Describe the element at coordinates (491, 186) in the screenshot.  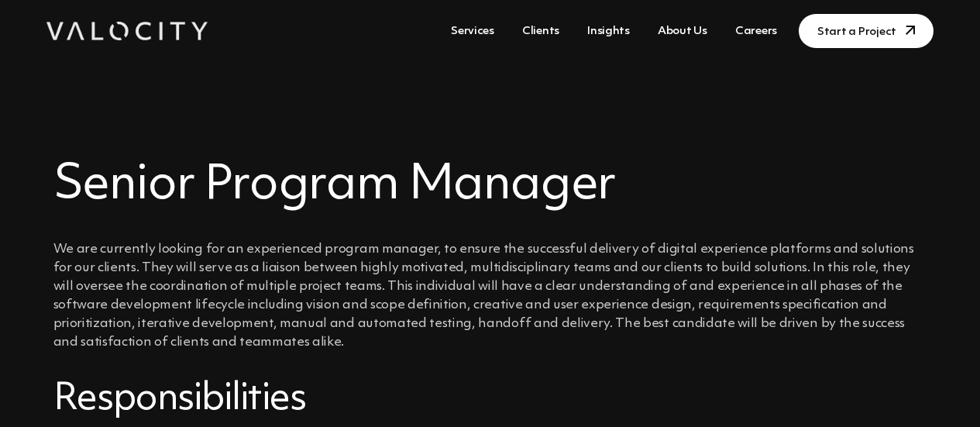
I see `h2: Senior Program Manager` at that location.